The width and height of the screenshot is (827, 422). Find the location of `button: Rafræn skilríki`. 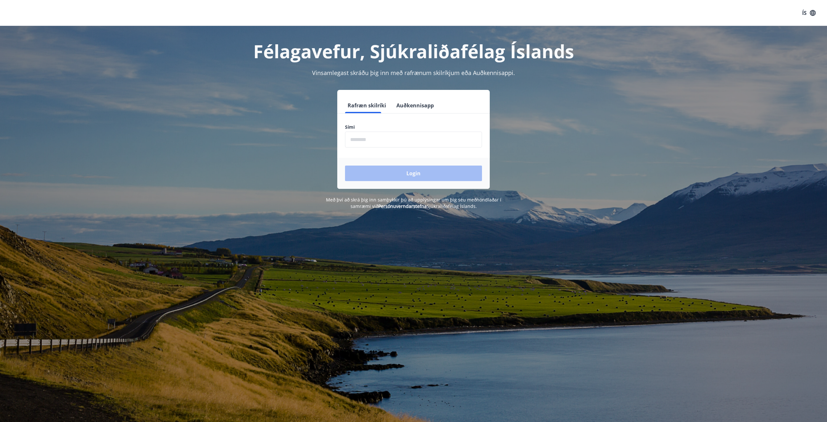

button: Rafræn skilríki is located at coordinates (367, 105).